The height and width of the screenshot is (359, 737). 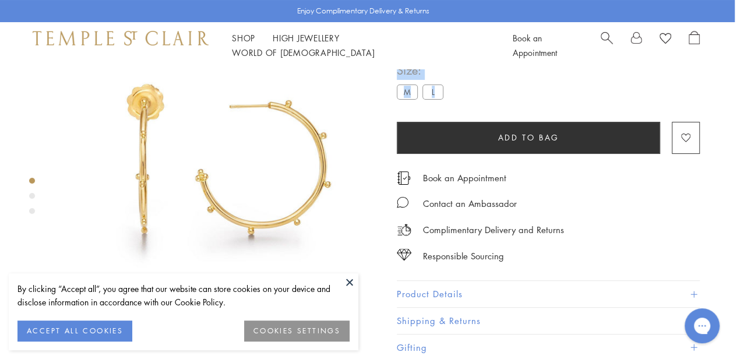 I want to click on div: Product gallery navigation, so click(x=32, y=199).